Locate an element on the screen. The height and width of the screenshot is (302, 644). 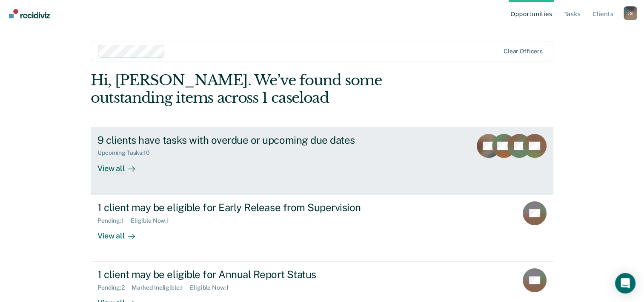
a: 1 client may be eligible for Early Release from SupervisionPending:1Eligible Now:1View all is located at coordinates (322, 228).